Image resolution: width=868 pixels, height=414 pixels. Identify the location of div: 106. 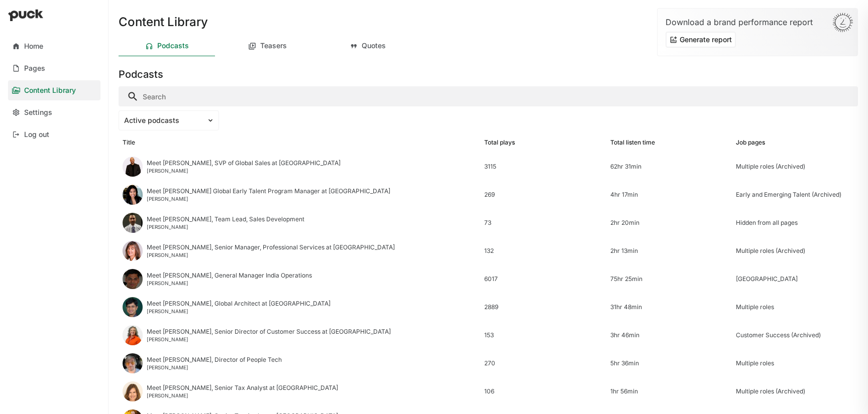
(543, 392).